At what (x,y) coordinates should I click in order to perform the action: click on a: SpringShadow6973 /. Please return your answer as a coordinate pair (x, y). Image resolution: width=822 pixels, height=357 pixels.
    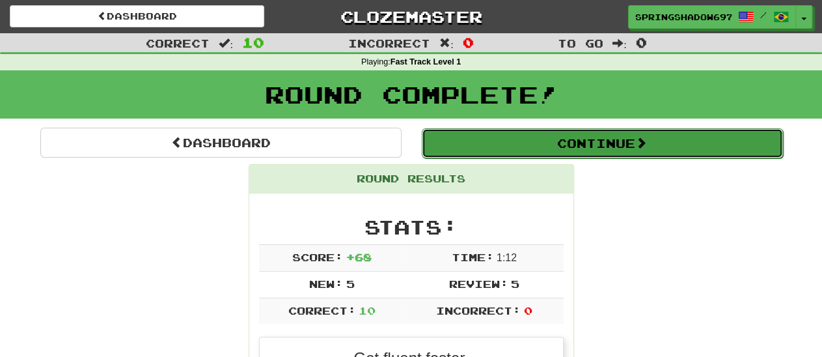
    Looking at the image, I should click on (712, 17).